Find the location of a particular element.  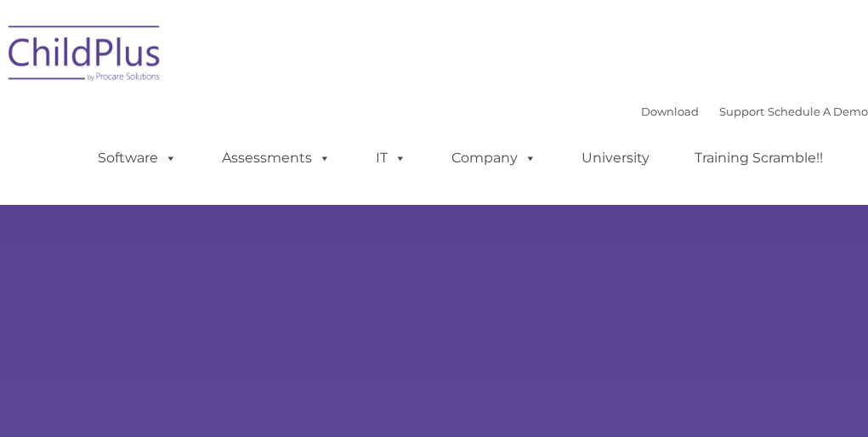

a: IT is located at coordinates (391, 158).